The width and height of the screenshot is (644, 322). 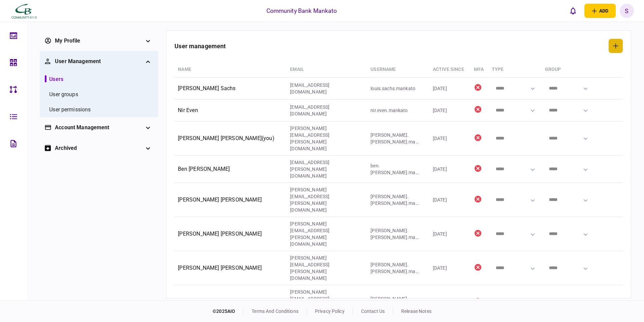 I want to click on div: My profile, so click(x=99, y=41).